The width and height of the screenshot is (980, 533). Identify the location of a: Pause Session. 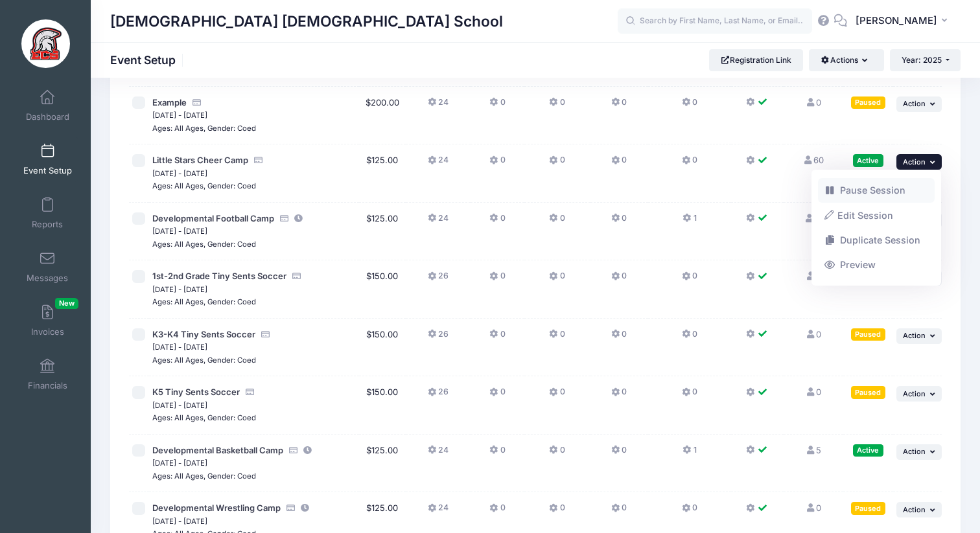
(876, 191).